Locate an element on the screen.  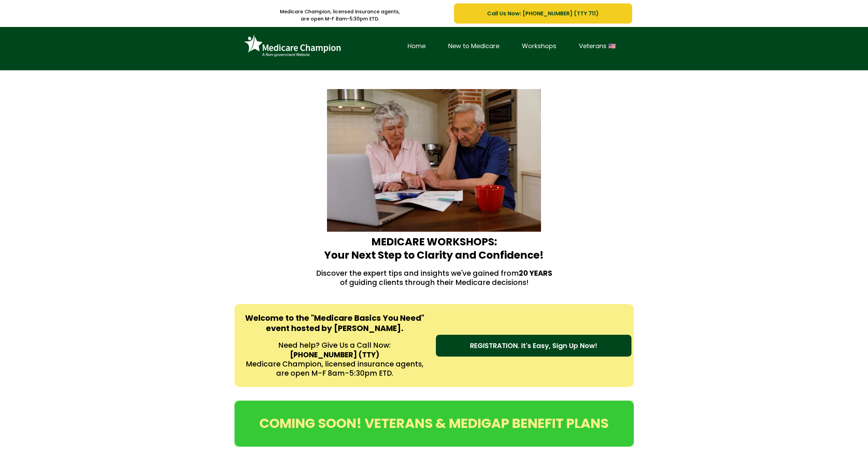
a: REGISTRATION. It's Easy, Sign Up Now! is located at coordinates (533, 346).